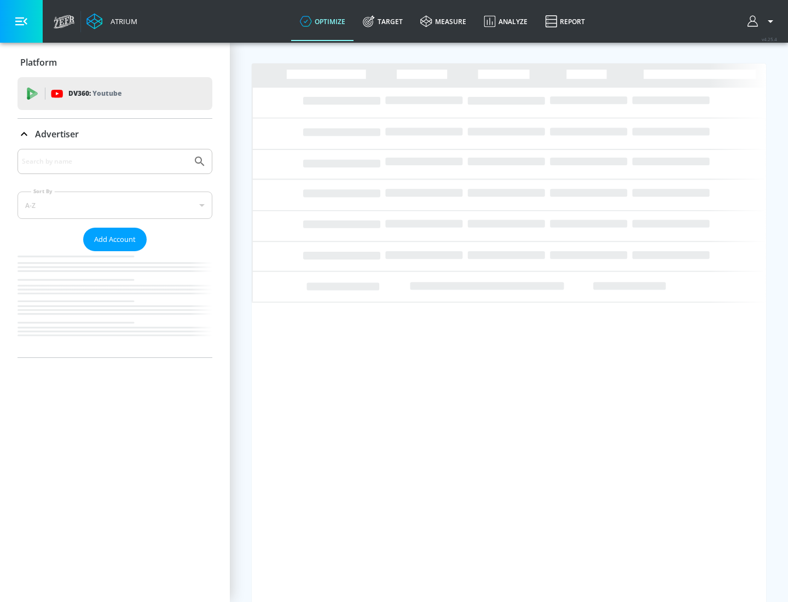  Describe the element at coordinates (115, 239) in the screenshot. I see `button: Add Account` at that location.